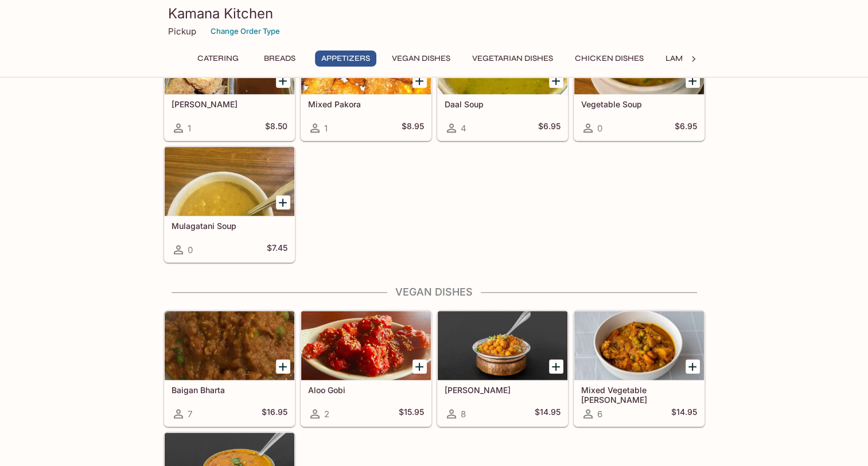 The width and height of the screenshot is (868, 466). Describe the element at coordinates (419, 366) in the screenshot. I see `button: Add Aloo Gobi` at that location.